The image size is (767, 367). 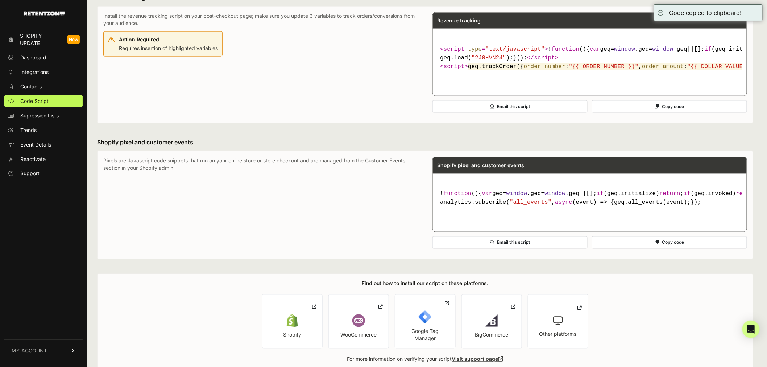 I want to click on span: Event Details, so click(x=36, y=145).